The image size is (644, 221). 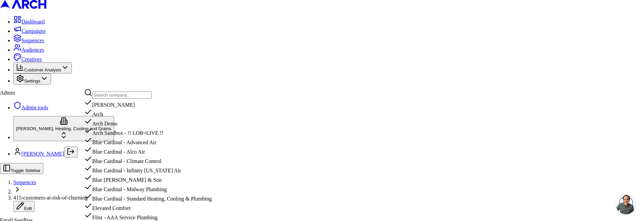 I want to click on div: Blue Cardinal - Climate Control, so click(x=159, y=160).